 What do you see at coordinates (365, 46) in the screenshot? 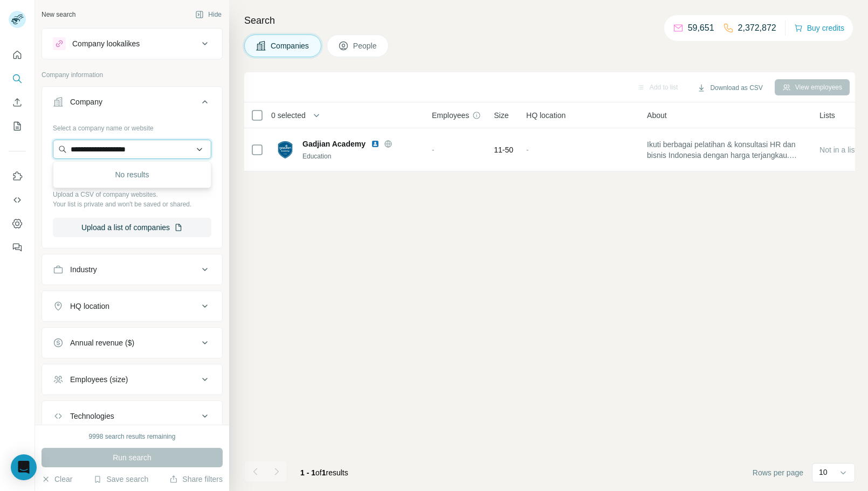
I see `span: People` at bounding box center [365, 46].